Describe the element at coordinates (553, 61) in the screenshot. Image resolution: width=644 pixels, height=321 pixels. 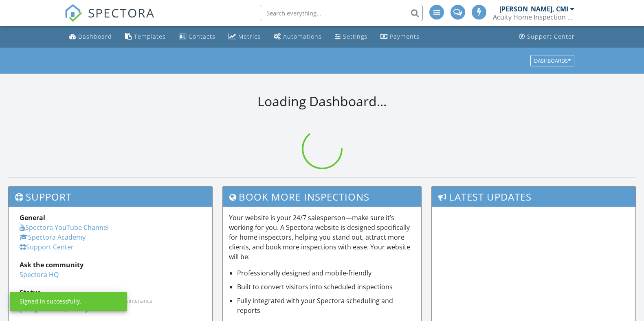
I see `button: Dashboards` at that location.